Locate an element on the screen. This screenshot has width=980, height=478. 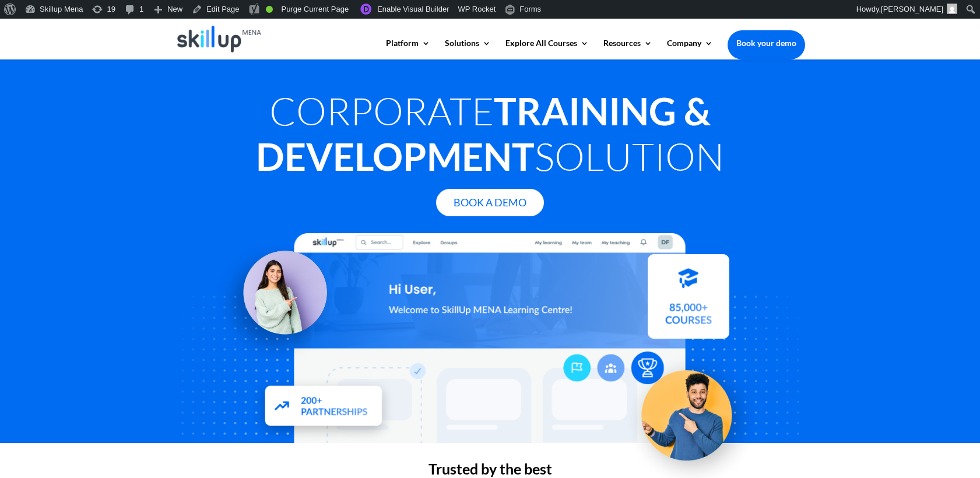
img: Partners - SkillUp Mena is located at coordinates (323, 408).